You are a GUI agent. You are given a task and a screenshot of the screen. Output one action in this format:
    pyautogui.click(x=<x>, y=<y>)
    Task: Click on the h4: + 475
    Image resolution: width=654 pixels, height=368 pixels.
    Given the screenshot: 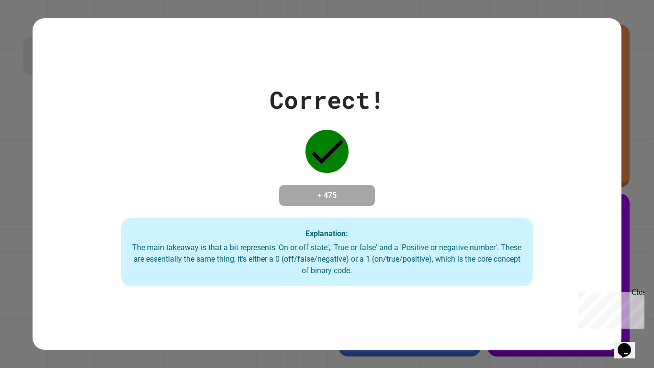 What is the action you would take?
    pyautogui.click(x=327, y=195)
    